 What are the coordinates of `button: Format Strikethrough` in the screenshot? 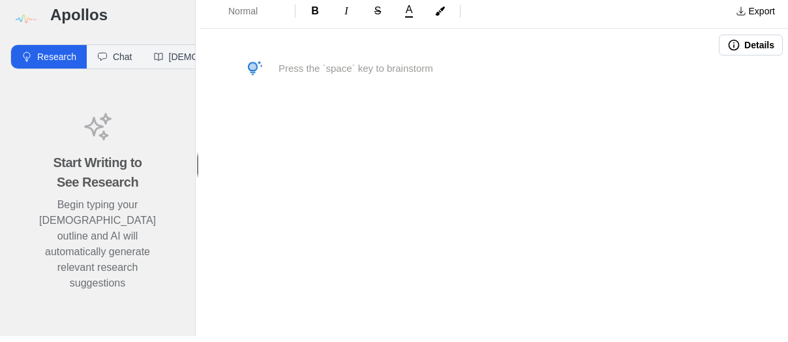 It's located at (378, 17).